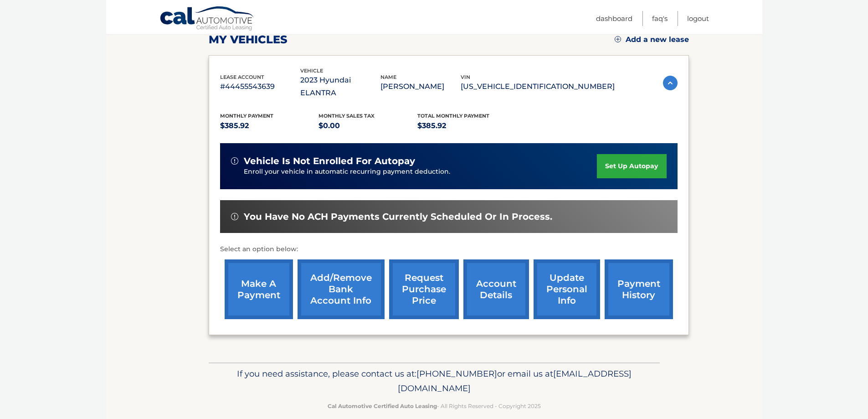  I want to click on span: vehicle is not enrolled for autopay, so click(330, 160).